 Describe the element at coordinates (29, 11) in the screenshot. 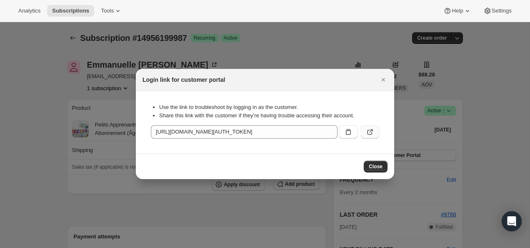

I see `span: Analytics` at that location.